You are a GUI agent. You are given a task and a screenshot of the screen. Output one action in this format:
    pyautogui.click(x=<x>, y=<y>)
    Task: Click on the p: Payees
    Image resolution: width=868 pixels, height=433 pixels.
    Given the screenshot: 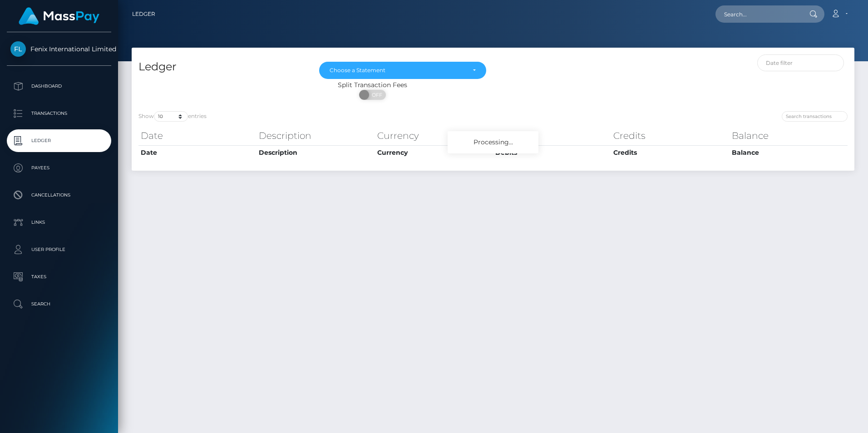 What is the action you would take?
    pyautogui.click(x=59, y=168)
    